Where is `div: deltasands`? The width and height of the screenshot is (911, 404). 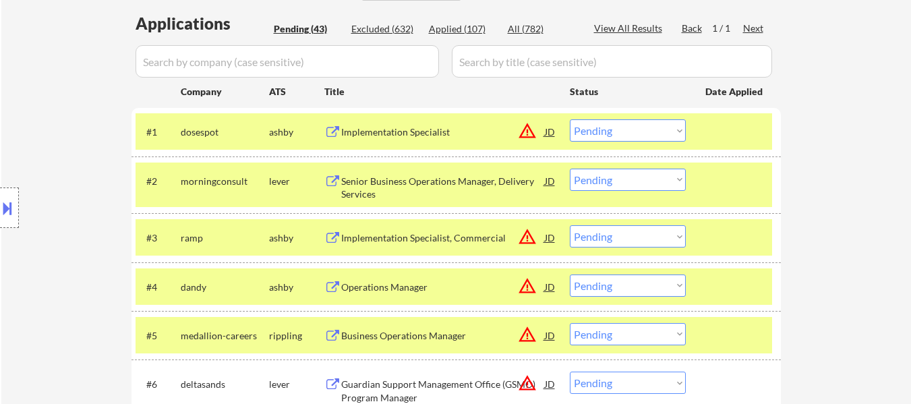 div: deltasands is located at coordinates (225, 384).